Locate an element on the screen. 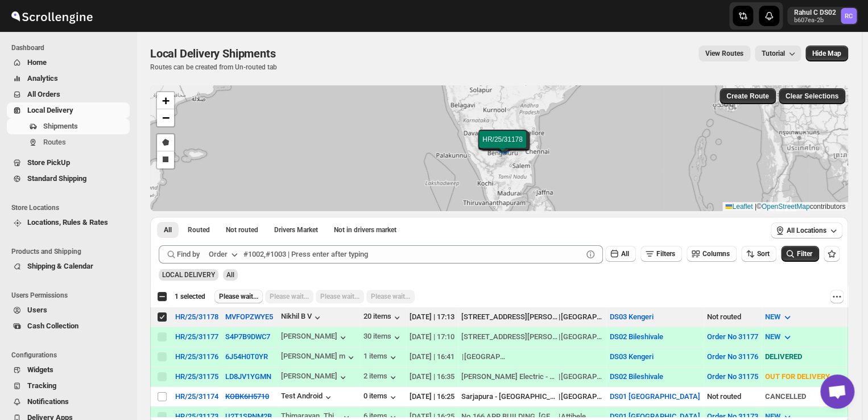 Image resolution: width=868 pixels, height=420 pixels. span: Dashboard is located at coordinates (71, 48).